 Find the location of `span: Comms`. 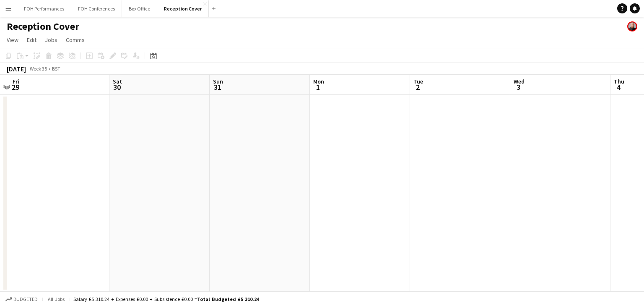

span: Comms is located at coordinates (75, 40).